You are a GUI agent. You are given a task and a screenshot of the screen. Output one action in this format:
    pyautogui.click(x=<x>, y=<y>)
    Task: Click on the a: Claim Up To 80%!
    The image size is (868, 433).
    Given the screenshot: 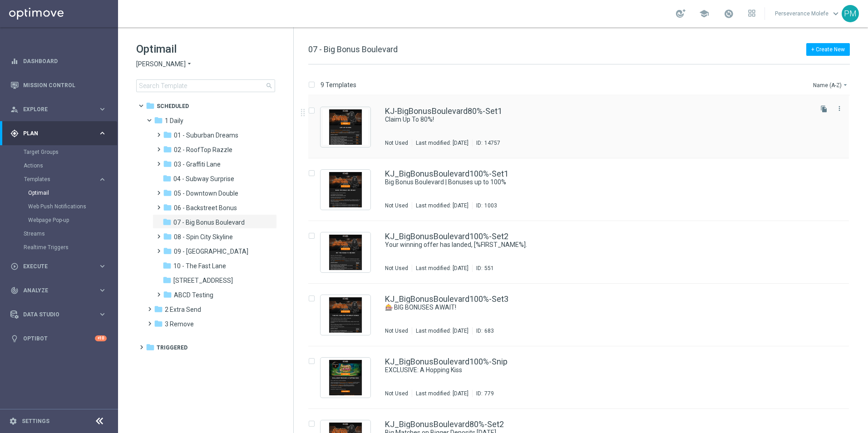 What is the action you would take?
    pyautogui.click(x=587, y=120)
    